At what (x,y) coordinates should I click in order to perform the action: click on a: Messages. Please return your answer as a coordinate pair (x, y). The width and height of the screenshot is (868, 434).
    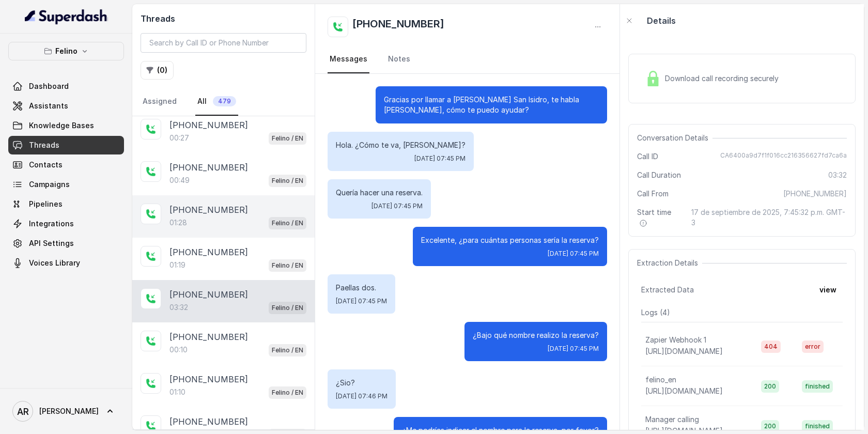
    Looking at the image, I should click on (348, 60).